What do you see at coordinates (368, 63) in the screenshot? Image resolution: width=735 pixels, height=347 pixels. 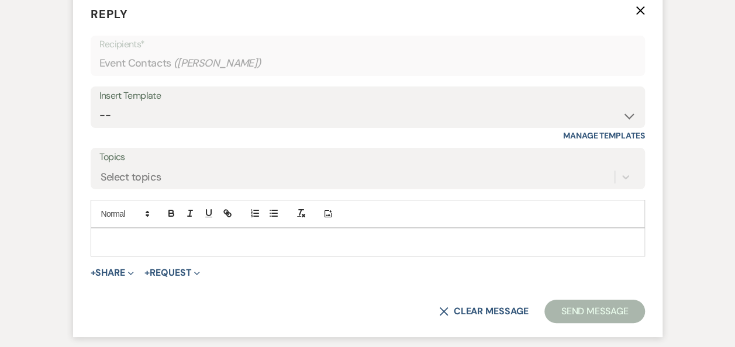 I see `div: Event Contacts` at bounding box center [368, 63].